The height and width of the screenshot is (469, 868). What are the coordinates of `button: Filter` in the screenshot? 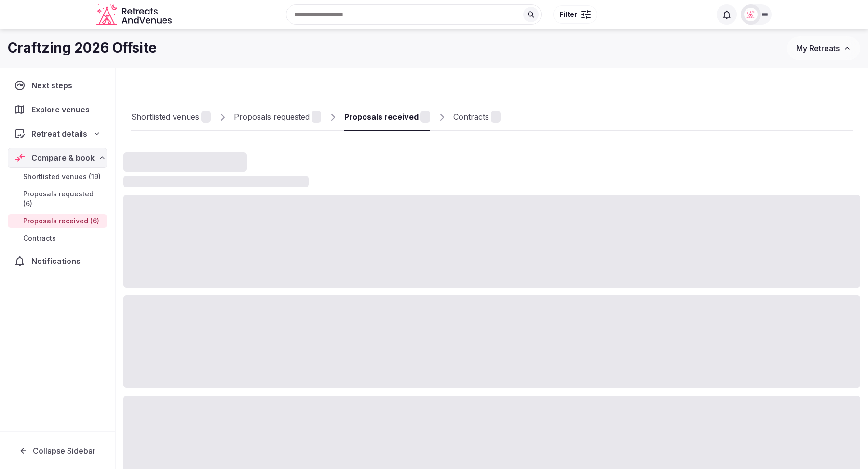 It's located at (575, 14).